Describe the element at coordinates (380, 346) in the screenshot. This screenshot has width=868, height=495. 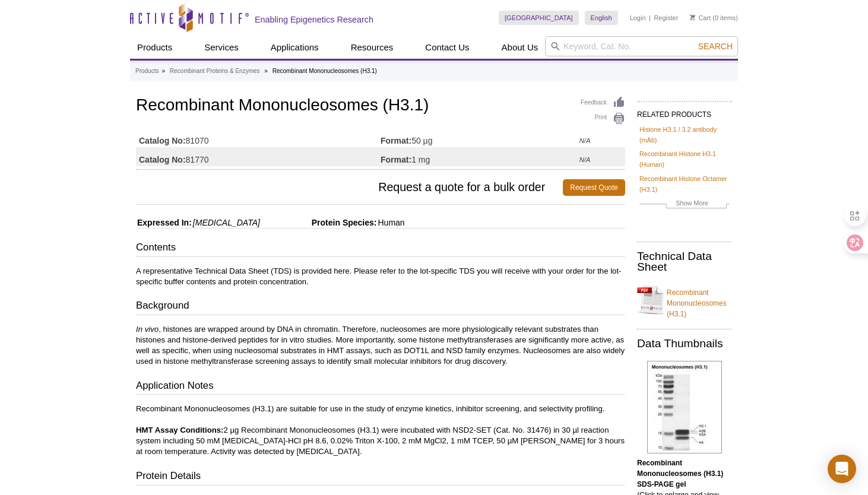
I see `p: , histones are wrapped around by DNA in chromatin. Therefore, nucleosomes are more physiologicall...` at that location.